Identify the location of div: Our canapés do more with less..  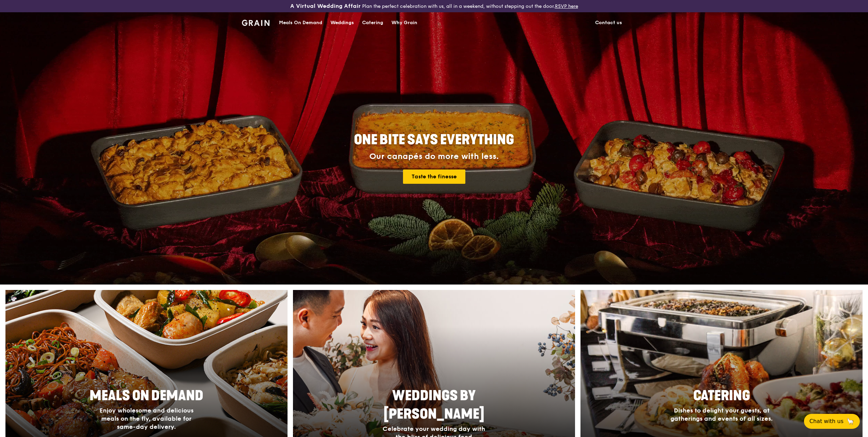
(434, 157).